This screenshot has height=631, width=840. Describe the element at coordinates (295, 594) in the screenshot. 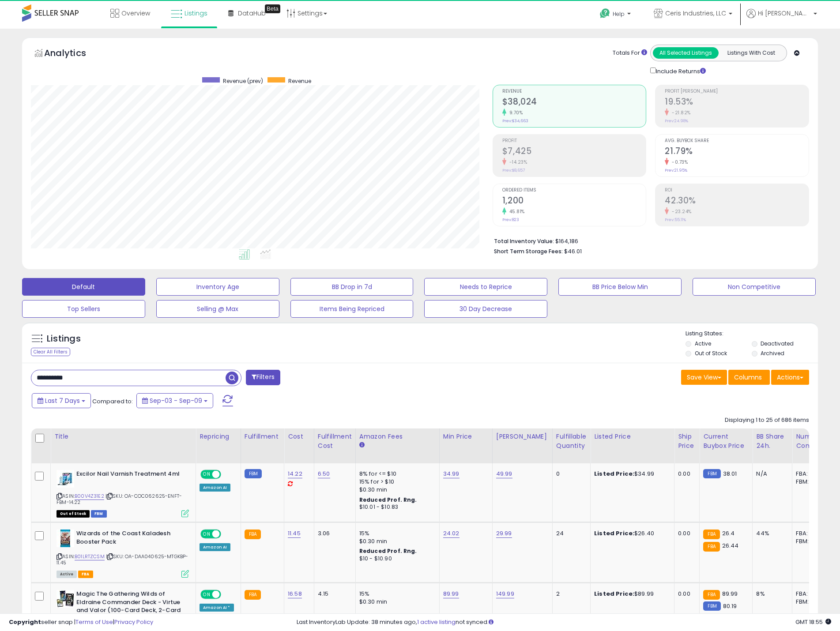

I see `a: 16.58` at that location.